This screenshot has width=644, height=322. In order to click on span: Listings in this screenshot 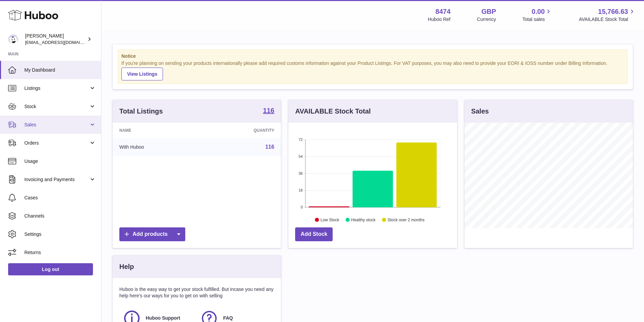, I will do `click(56, 88)`.